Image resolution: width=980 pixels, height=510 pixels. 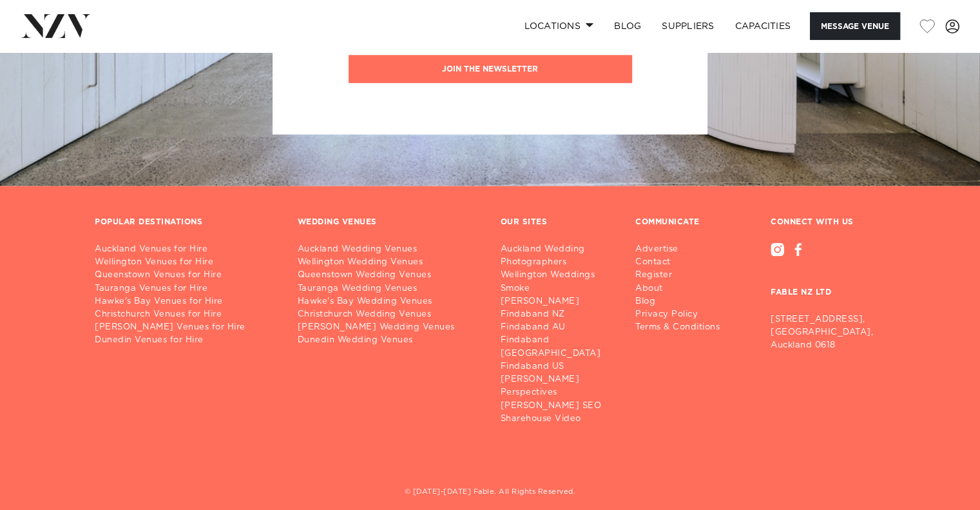 I want to click on a: Contact, so click(x=682, y=262).